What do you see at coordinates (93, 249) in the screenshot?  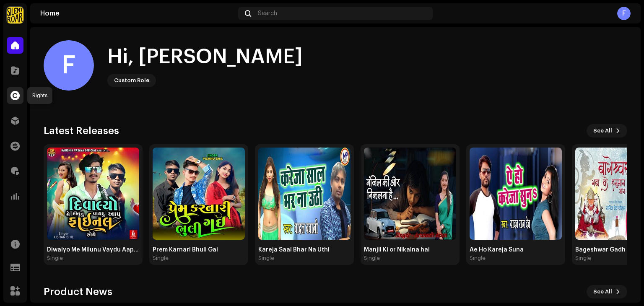 I see `div: Diwalyo Me Milunu Vaydu Aapu Final Hoye` at bounding box center [93, 249].